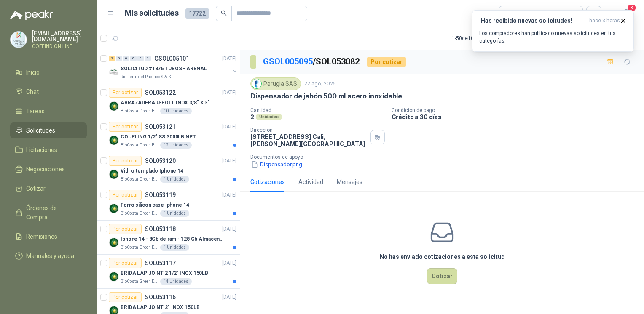 The height and width of the screenshot is (314, 644). What do you see at coordinates (310, 182) in the screenshot?
I see `div: Actividad` at bounding box center [310, 182].